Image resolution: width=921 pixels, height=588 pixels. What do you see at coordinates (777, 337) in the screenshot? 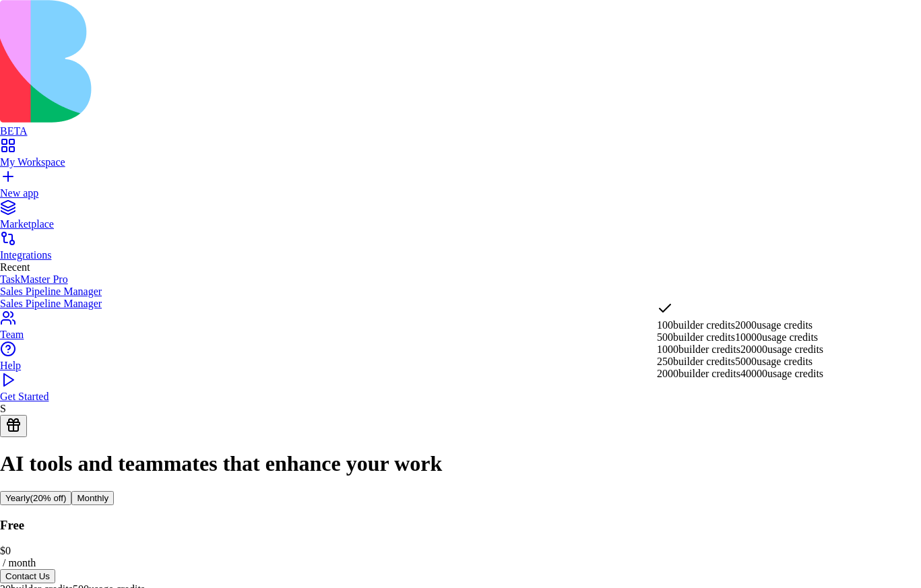
I see `span: 10000 usage credits` at bounding box center [777, 337].